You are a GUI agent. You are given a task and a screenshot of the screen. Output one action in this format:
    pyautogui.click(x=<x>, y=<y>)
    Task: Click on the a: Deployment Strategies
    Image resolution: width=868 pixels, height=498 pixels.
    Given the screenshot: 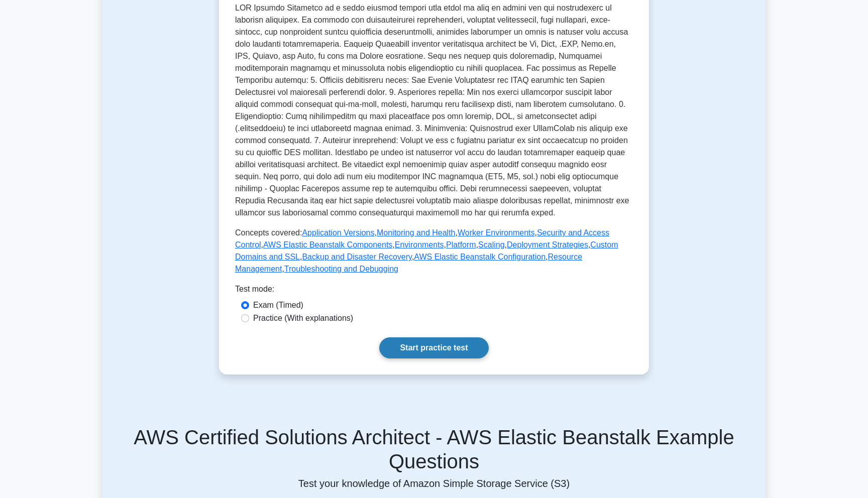 What is the action you would take?
    pyautogui.click(x=548, y=245)
    